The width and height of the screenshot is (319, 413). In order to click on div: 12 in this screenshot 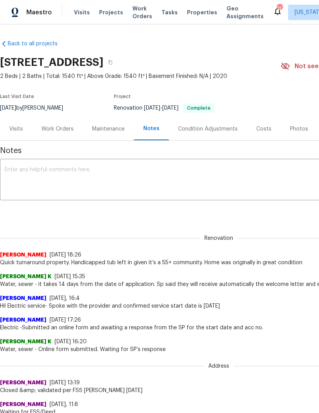, I will do `click(280, 9)`.